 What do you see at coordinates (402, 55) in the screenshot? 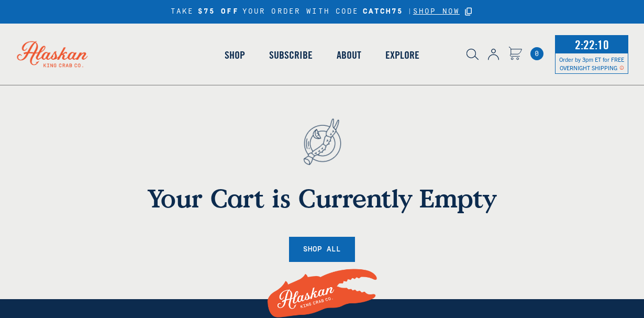
I see `a: Explore` at bounding box center [402, 55].